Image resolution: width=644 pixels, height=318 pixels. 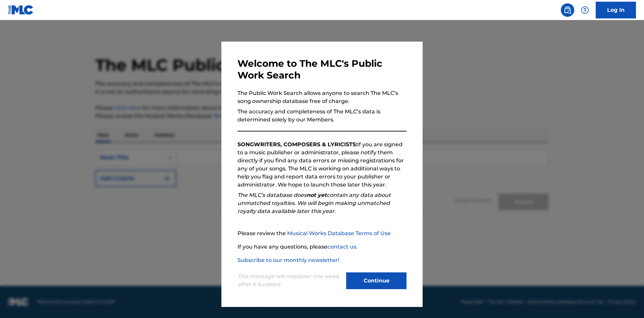 I want to click on div: Help, so click(x=585, y=10).